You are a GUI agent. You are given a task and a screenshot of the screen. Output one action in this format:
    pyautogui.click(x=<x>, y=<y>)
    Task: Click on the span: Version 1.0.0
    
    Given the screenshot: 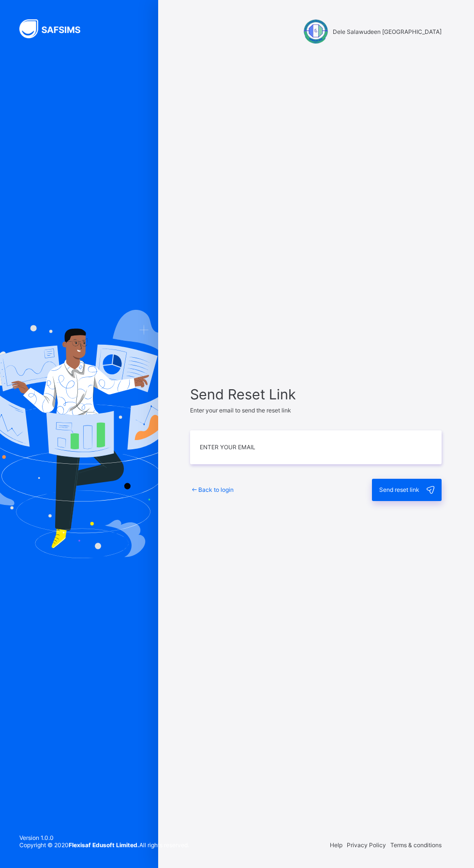 What is the action you would take?
    pyautogui.click(x=104, y=838)
    